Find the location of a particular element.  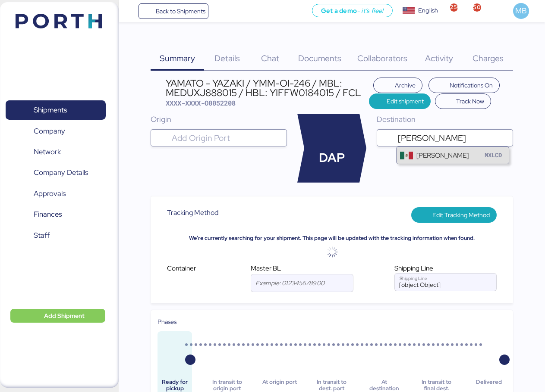

button: Menu is located at coordinates (132, 12).